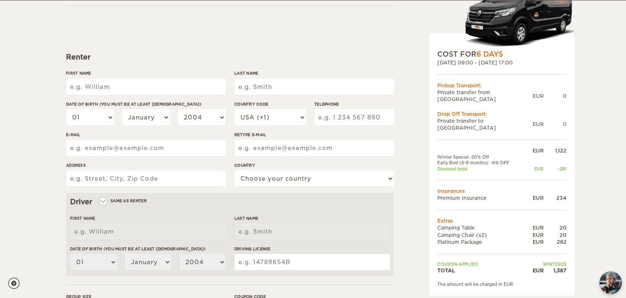 The image size is (626, 298). Describe the element at coordinates (555, 198) in the screenshot. I see `div: 234` at that location.